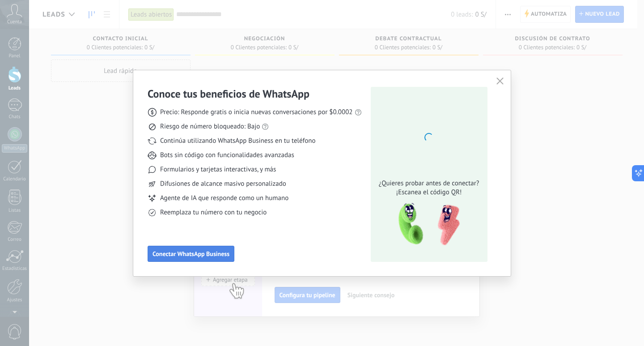  I want to click on span: Difusiones de alcance masivo personalizado, so click(223, 184).